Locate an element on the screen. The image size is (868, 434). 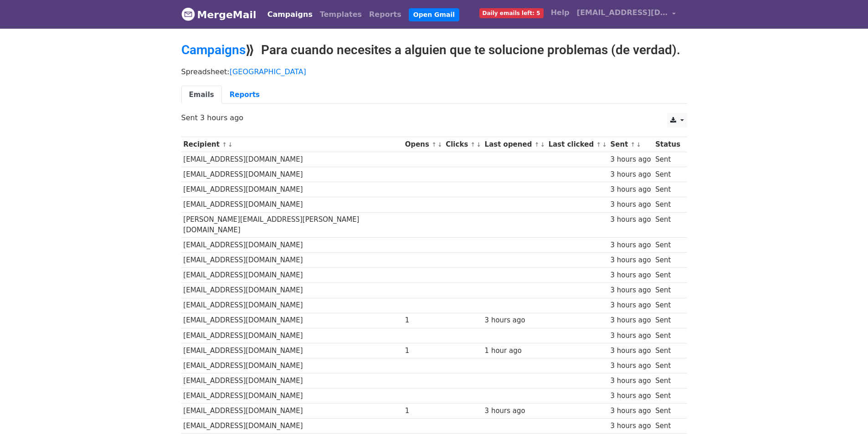
a: Templates is located at coordinates (341, 15).